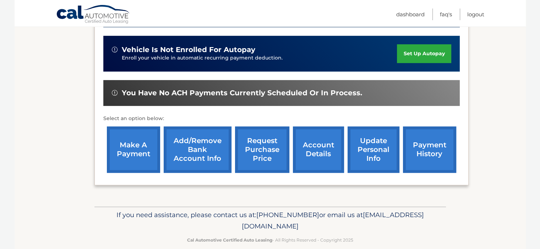 This screenshot has width=540, height=249. What do you see at coordinates (373, 150) in the screenshot?
I see `a: update personal info` at bounding box center [373, 150].